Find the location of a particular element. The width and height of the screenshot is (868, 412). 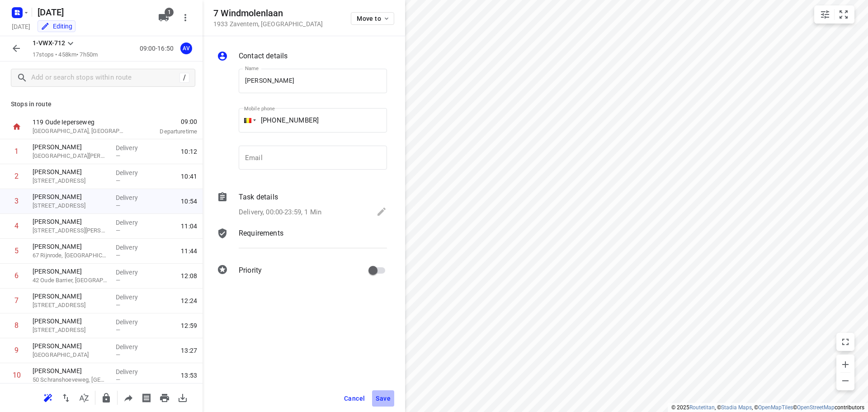

span: 12:59 is located at coordinates (189, 326).